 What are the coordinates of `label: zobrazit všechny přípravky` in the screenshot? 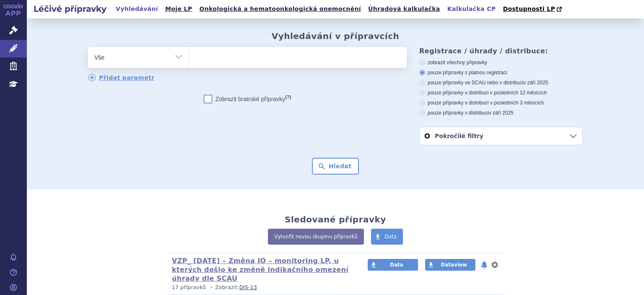 It's located at (501, 63).